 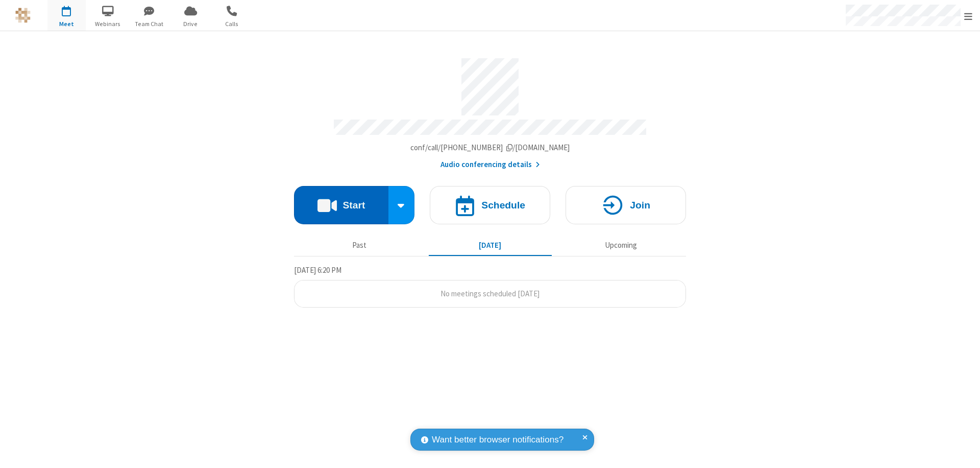 What do you see at coordinates (341, 204) in the screenshot?
I see `button: Start` at bounding box center [341, 204].